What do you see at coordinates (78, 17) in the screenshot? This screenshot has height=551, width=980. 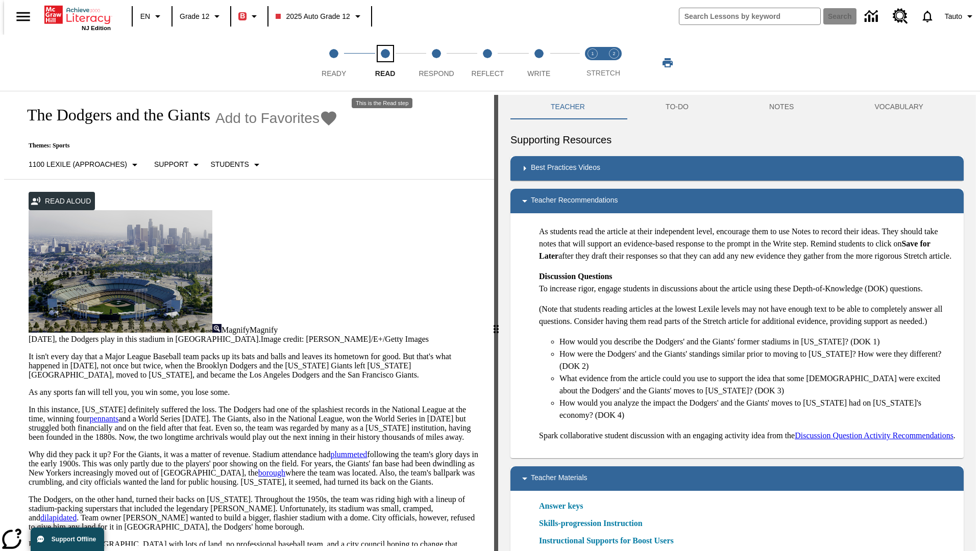 I see `div: Home` at bounding box center [78, 17].